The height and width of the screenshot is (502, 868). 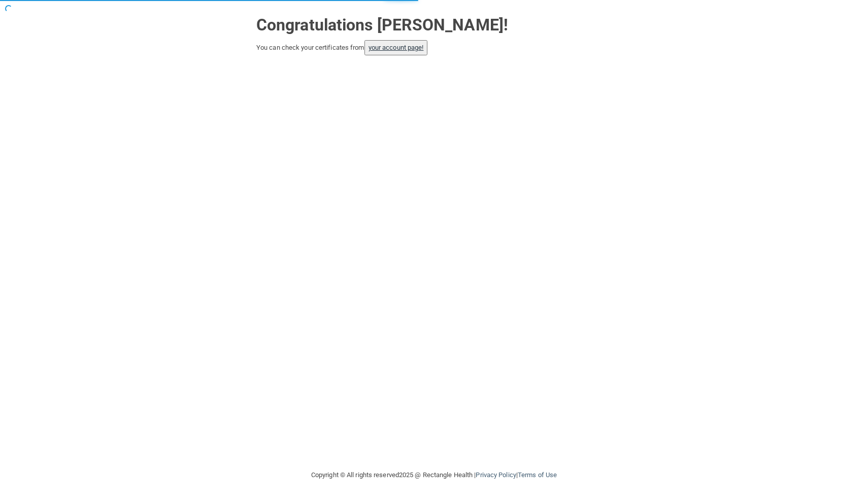 I want to click on button: your account page!, so click(x=396, y=48).